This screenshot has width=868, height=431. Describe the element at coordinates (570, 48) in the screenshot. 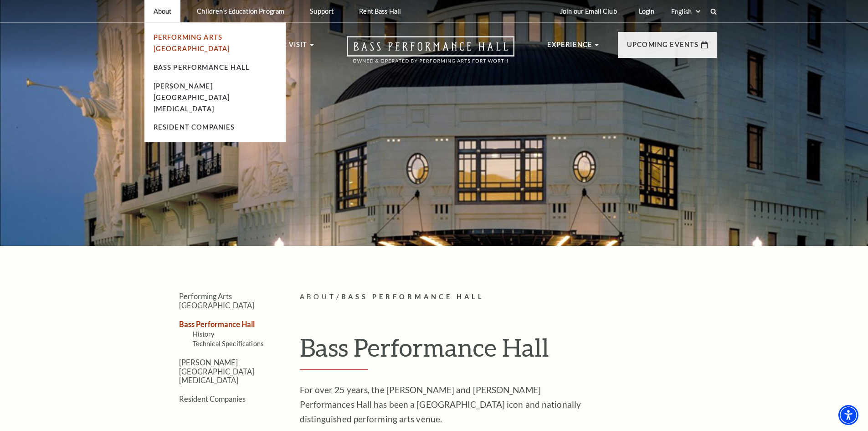

I see `p: Experience` at that location.